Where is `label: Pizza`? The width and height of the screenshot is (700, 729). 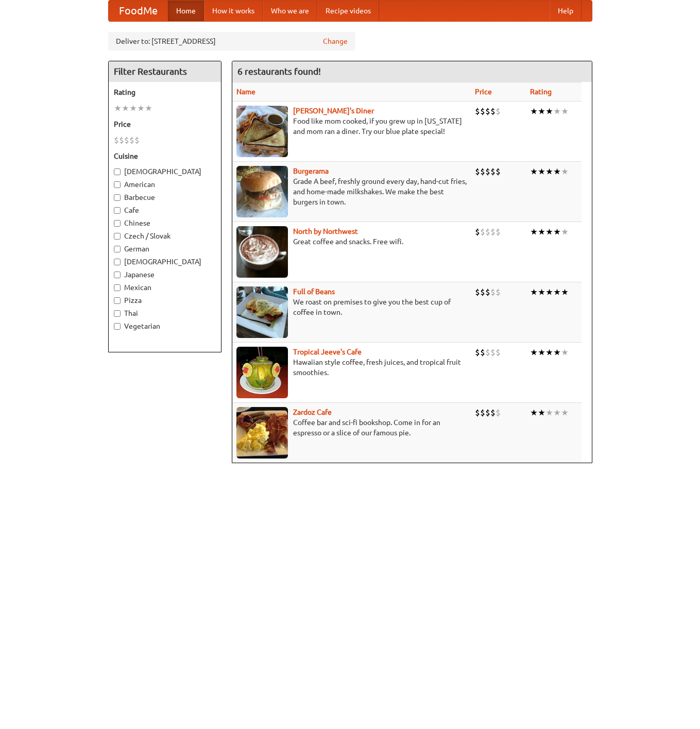
label: Pizza is located at coordinates (165, 301).